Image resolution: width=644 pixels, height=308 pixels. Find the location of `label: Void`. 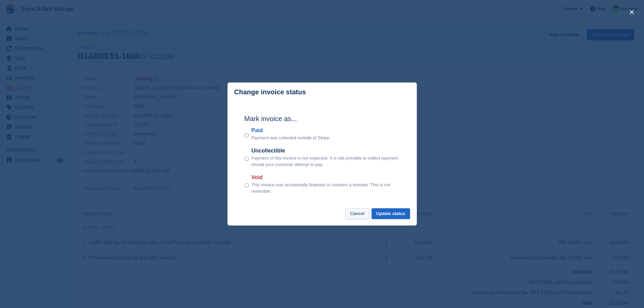

label: Void is located at coordinates (326, 177).